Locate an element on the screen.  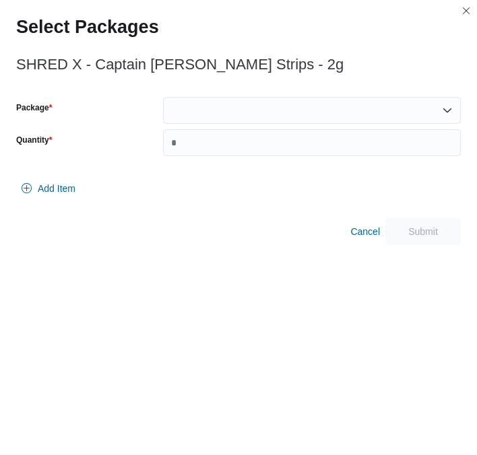
button: Add Item is located at coordinates (48, 188).